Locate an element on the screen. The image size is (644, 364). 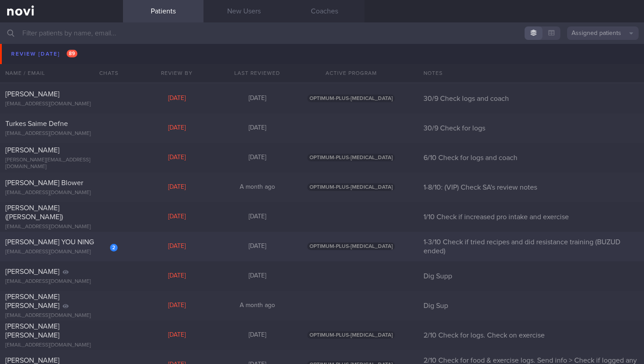
div: 1-8/10: (VIP) Check SA's review notes is located at coordinates (531, 187).